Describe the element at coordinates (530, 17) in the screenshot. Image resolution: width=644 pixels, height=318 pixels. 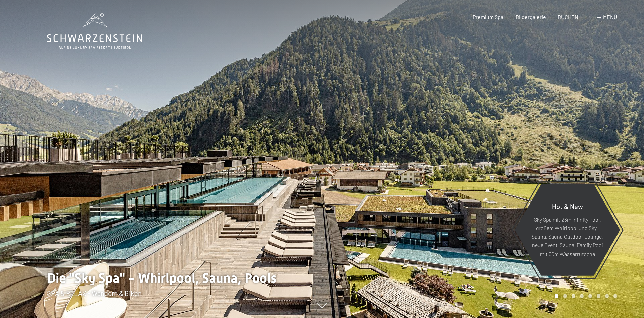
I see `a: Bildergalerie` at that location.